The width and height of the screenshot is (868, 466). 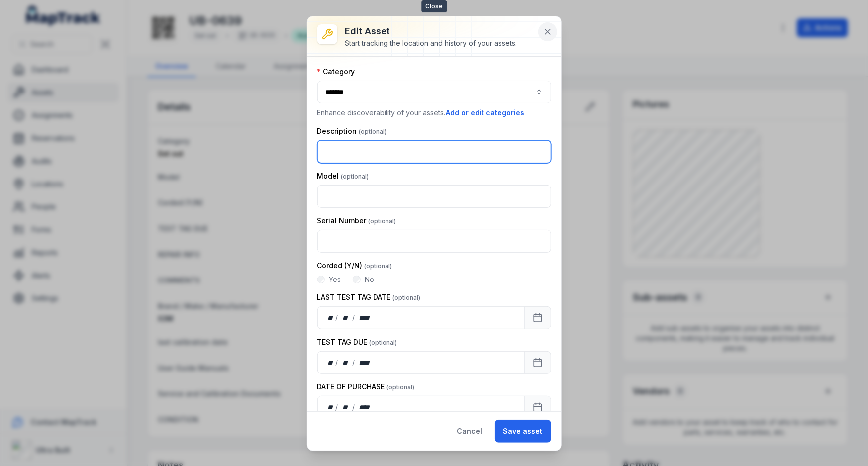 What do you see at coordinates (366, 387) in the screenshot?
I see `label: DATE OF PURCHASE` at bounding box center [366, 387].